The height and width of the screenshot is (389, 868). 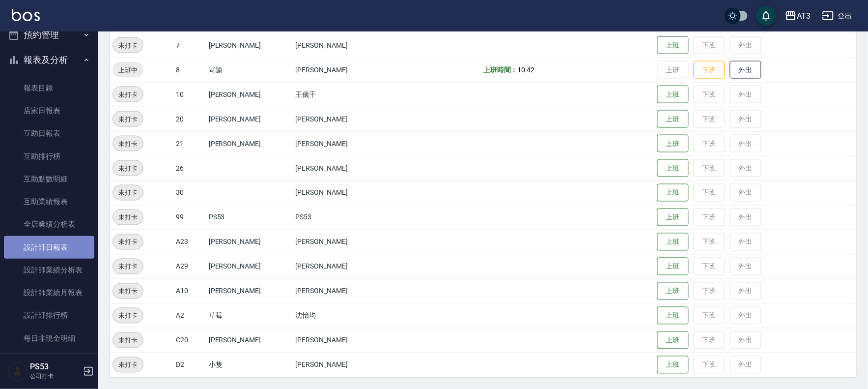 What do you see at coordinates (344, 315) in the screenshot?
I see `td: 沈怡均` at bounding box center [344, 315].